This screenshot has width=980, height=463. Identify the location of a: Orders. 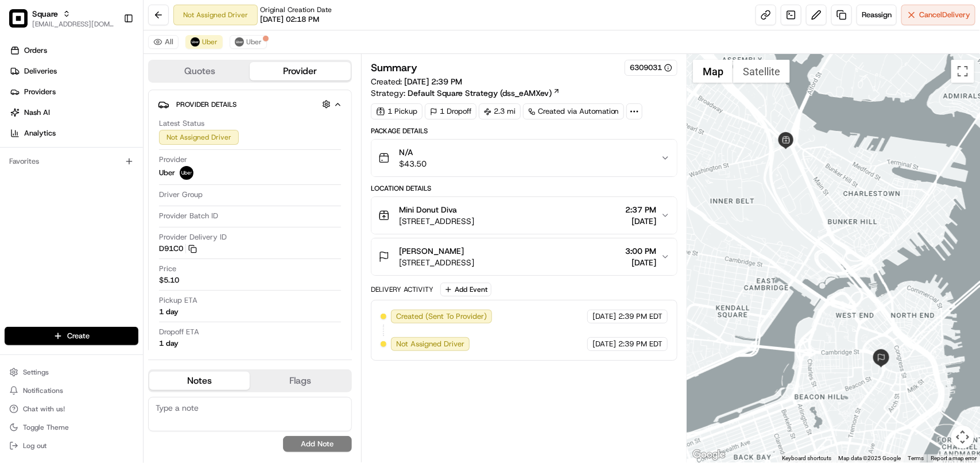
(73, 50).